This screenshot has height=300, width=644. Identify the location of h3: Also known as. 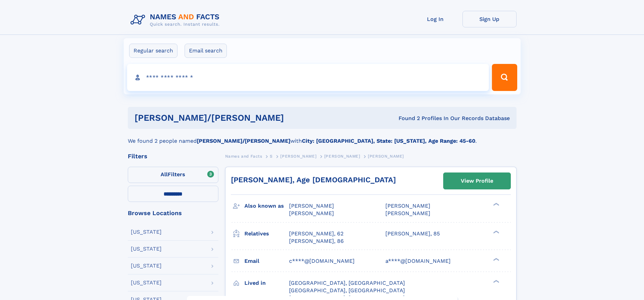
(267, 206).